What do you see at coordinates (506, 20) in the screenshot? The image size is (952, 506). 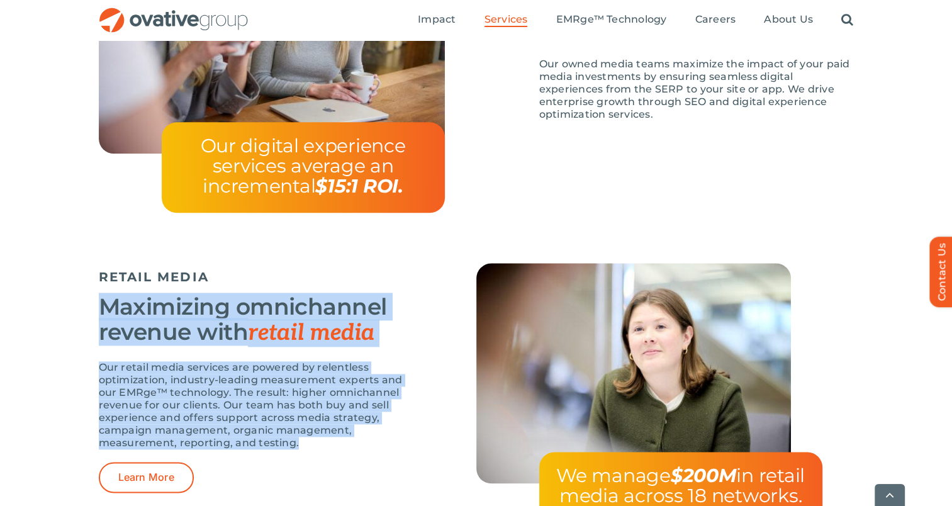 I see `a: Services` at bounding box center [506, 20].